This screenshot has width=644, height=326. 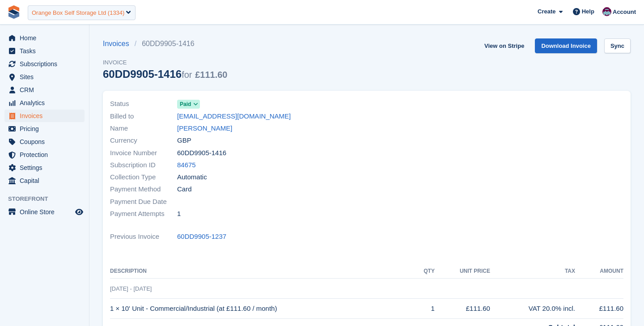 What do you see at coordinates (47, 103) in the screenshot?
I see `span: Analytics` at bounding box center [47, 103].